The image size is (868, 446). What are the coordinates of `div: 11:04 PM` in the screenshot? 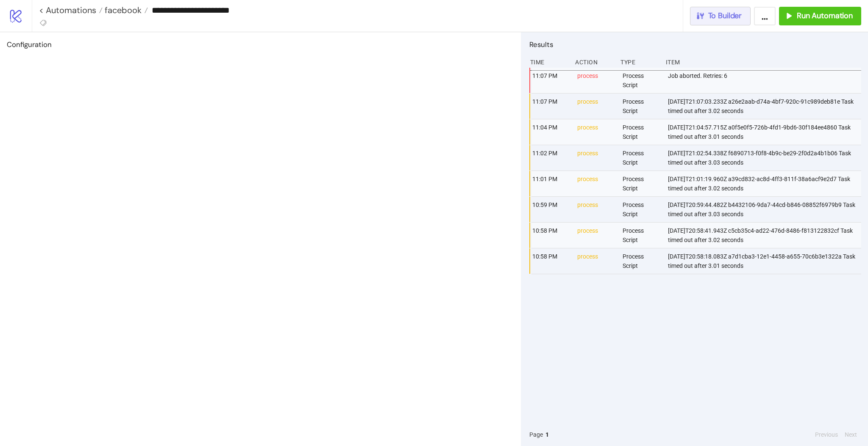 It's located at (551, 132).